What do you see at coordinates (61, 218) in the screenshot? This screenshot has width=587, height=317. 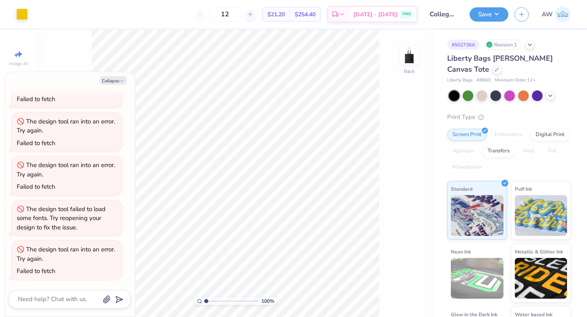 I see `div: The design tool failed to load some fonts. Try reopening your design to fix the issue.` at bounding box center [61, 218].